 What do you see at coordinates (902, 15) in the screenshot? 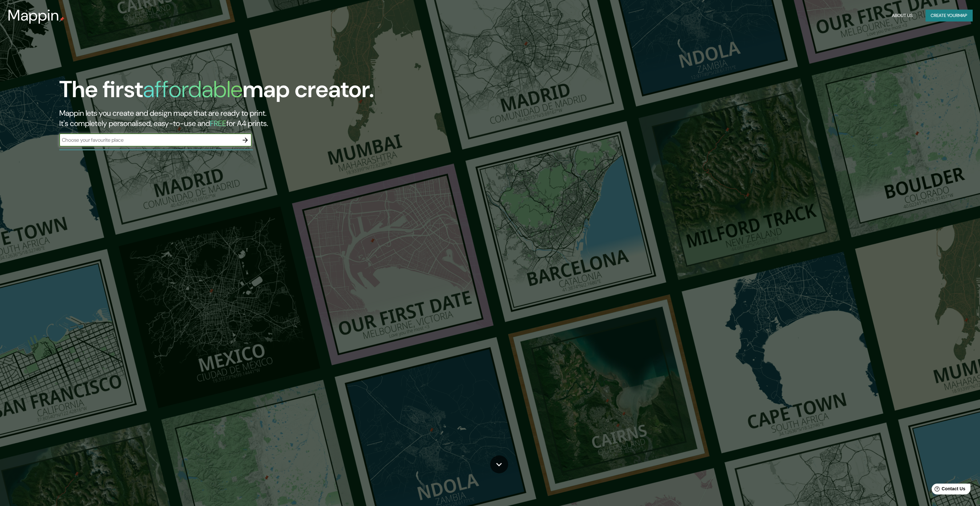
I see `button: About Us` at bounding box center [902, 15].